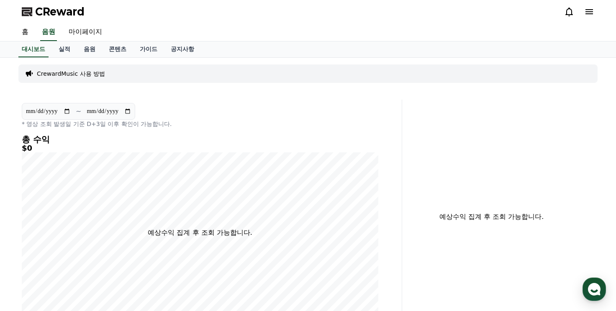 The image size is (616, 311). I want to click on a: 대시보드, so click(33, 49).